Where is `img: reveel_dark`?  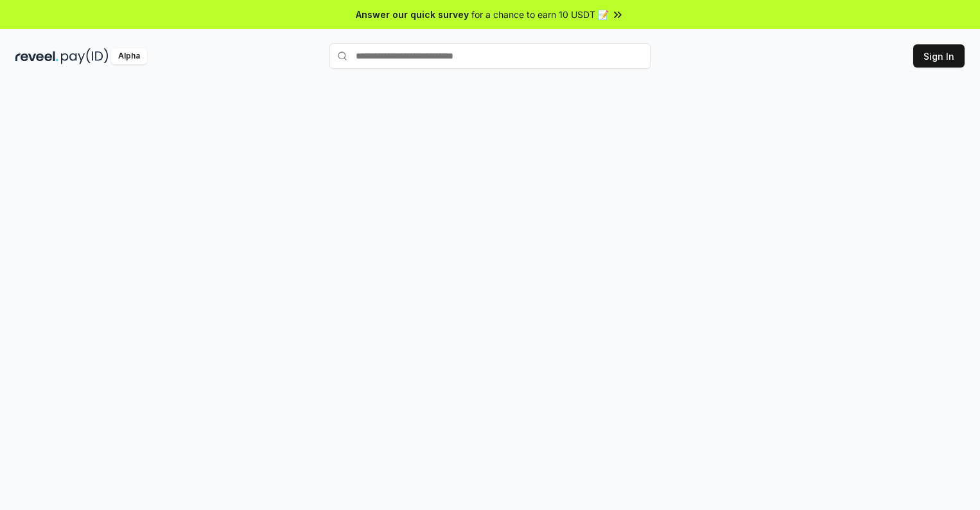
img: reveel_dark is located at coordinates (37, 56).